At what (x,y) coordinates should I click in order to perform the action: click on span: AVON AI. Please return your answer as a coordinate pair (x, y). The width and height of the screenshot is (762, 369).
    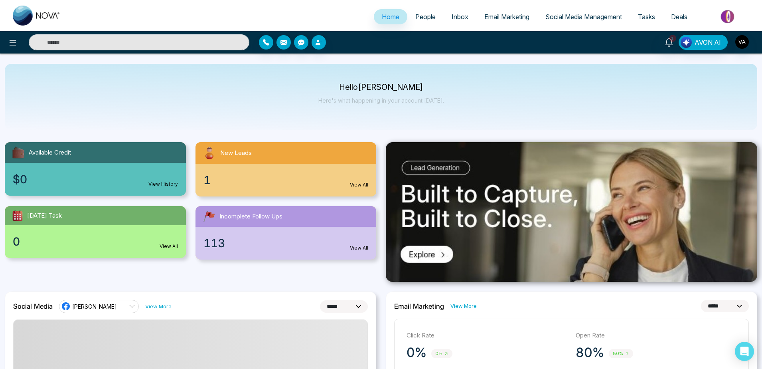
    Looking at the image, I should click on (708, 42).